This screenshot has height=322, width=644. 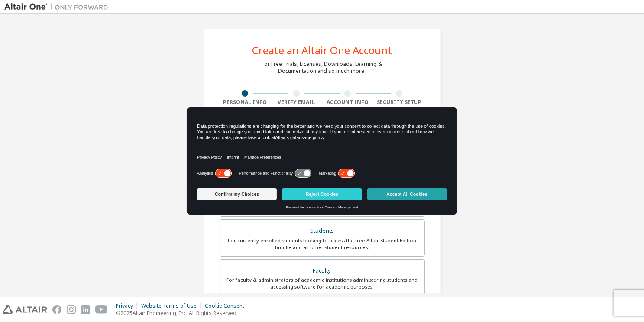 I want to click on div: Website Terms of Use, so click(x=173, y=306).